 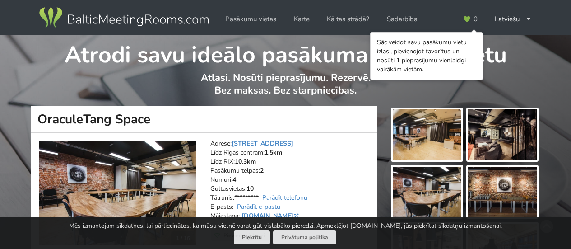 I want to click on h1: Atrodi savu ideālo pasākuma norises vietu, so click(x=285, y=52).